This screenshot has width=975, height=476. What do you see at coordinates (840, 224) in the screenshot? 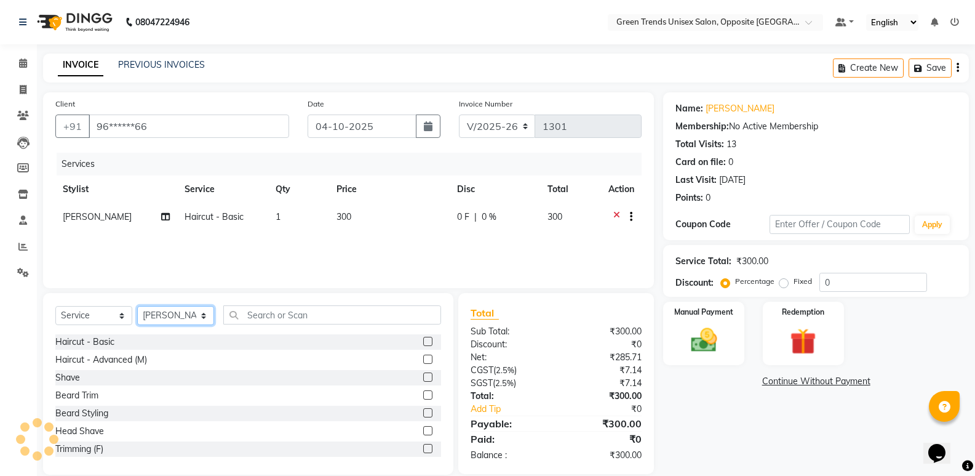
I see `input: Enter Offer / Coupon Code` at bounding box center [840, 224].